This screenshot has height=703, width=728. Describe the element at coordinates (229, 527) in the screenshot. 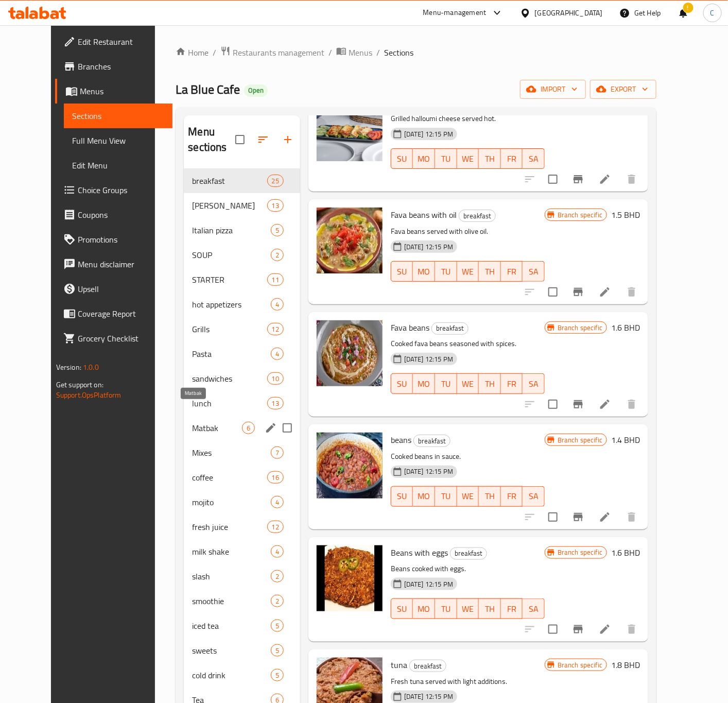

I see `span: fresh juice` at that location.